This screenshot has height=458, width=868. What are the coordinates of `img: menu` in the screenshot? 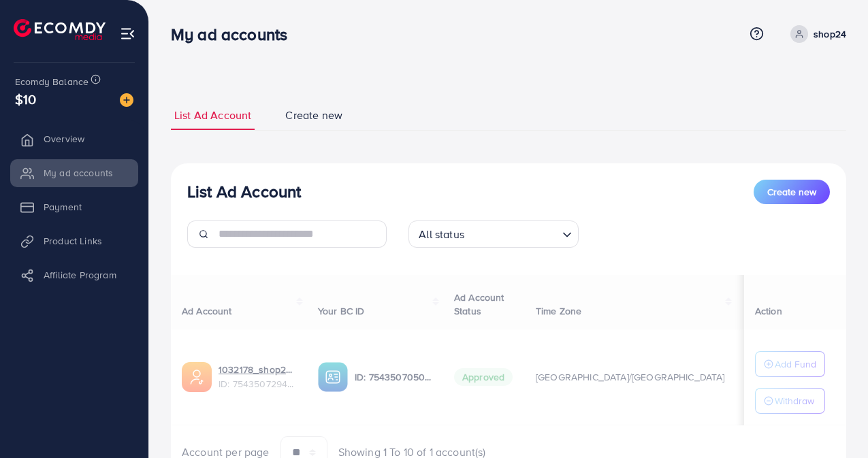 It's located at (127, 33).